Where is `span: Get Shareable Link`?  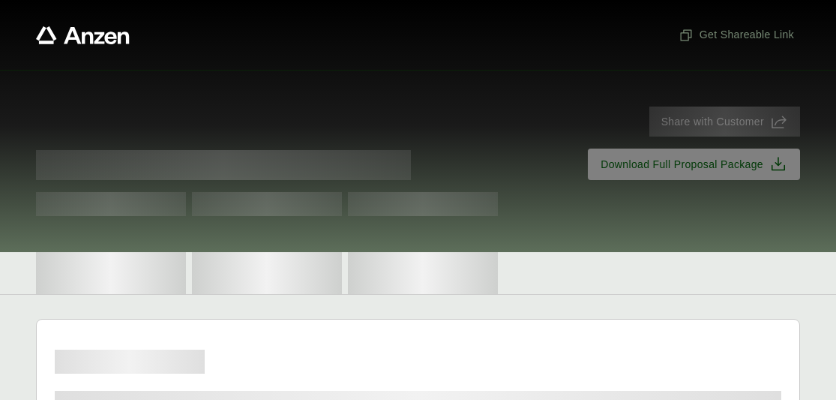
span: Get Shareable Link is located at coordinates (736, 34).